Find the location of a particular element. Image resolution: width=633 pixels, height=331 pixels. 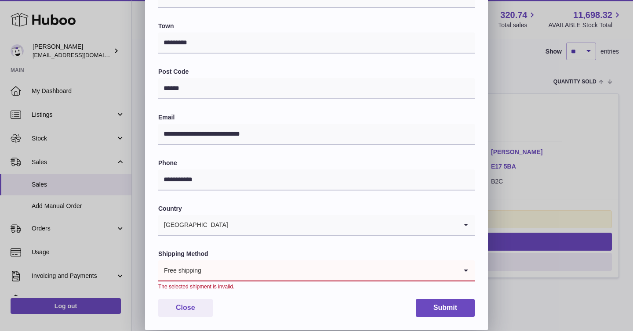

label: Phone is located at coordinates (316, 163).